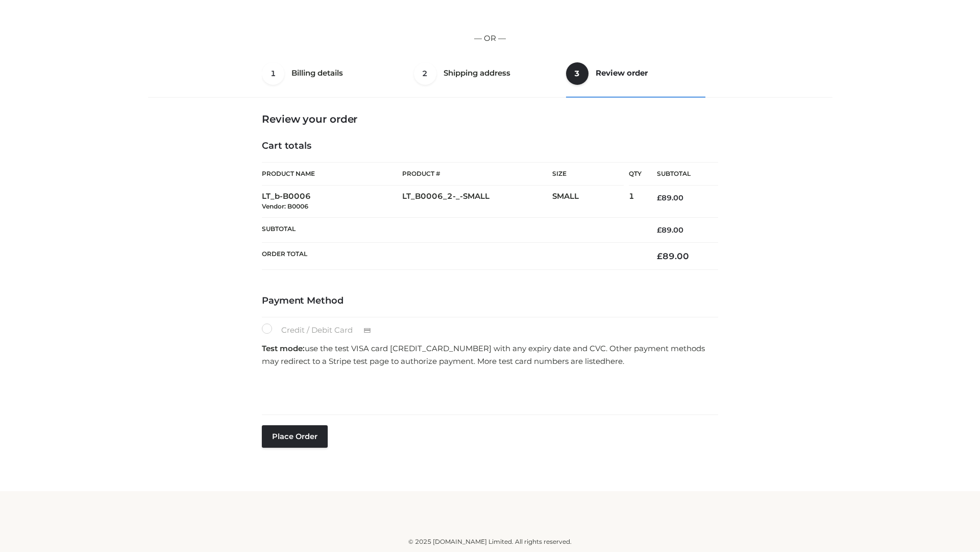 This screenshot has height=552, width=980. I want to click on th: Size, so click(588, 174).